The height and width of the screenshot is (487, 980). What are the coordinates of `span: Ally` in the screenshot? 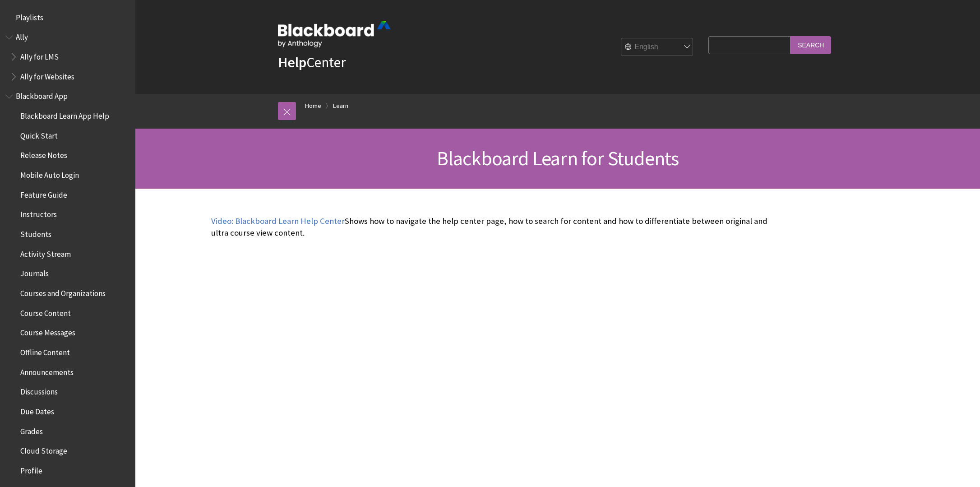 It's located at (22, 36).